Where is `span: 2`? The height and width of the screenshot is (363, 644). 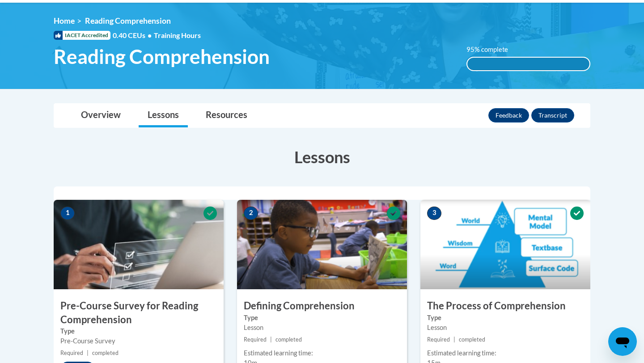
span: 2 is located at coordinates (251, 213).